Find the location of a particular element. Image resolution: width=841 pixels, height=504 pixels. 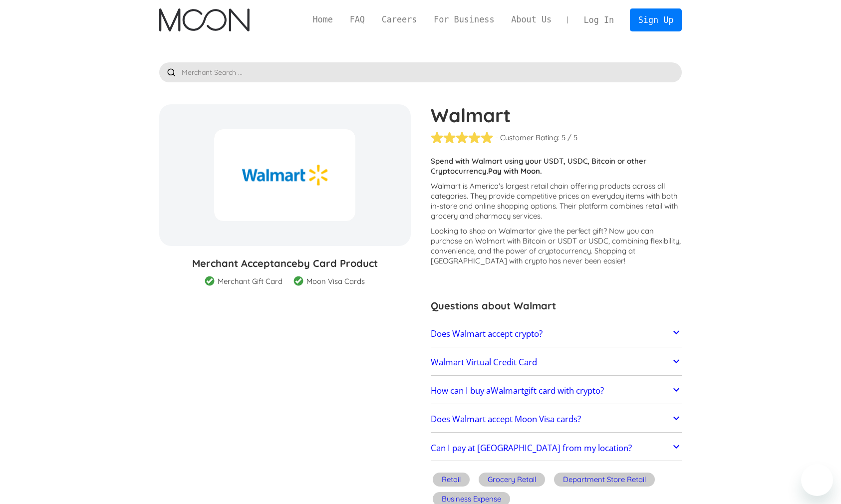

a: Walmart Virtual Credit Card is located at coordinates (556, 362).